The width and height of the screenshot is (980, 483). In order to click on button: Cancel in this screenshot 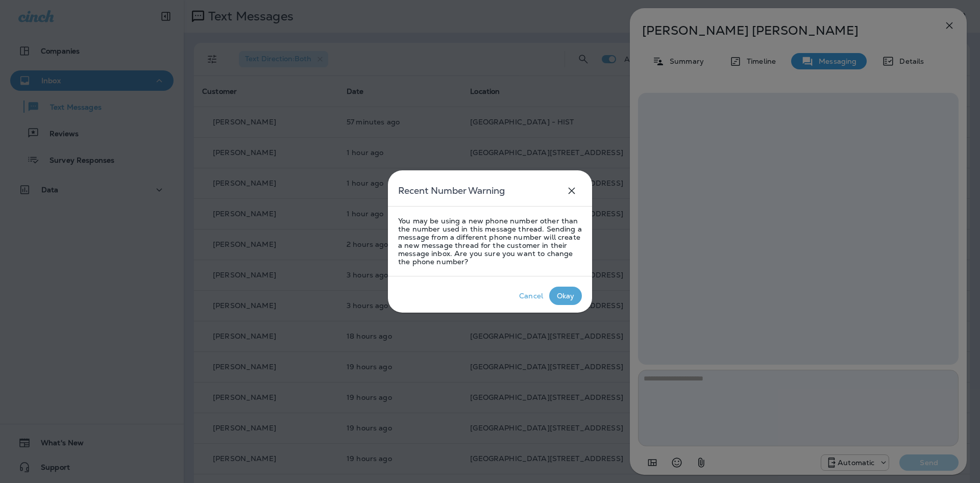, I will do `click(531, 296)`.